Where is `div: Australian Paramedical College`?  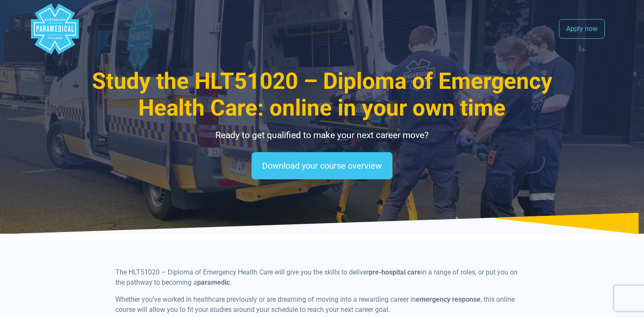 div: Australian Paramedical College is located at coordinates (55, 29).